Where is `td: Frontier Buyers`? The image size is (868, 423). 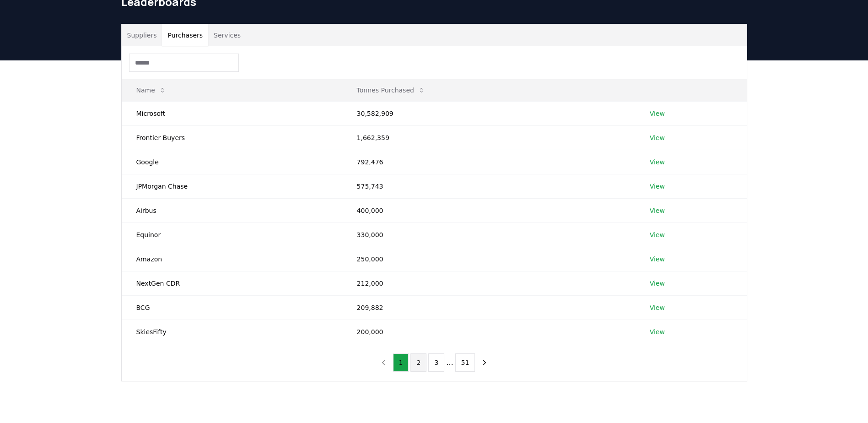
td: Frontier Buyers is located at coordinates (232, 137).